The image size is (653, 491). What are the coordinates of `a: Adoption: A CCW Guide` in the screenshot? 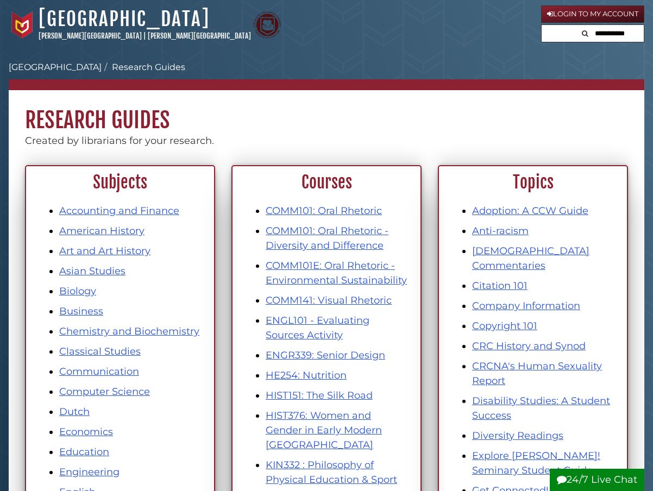 It's located at (530, 211).